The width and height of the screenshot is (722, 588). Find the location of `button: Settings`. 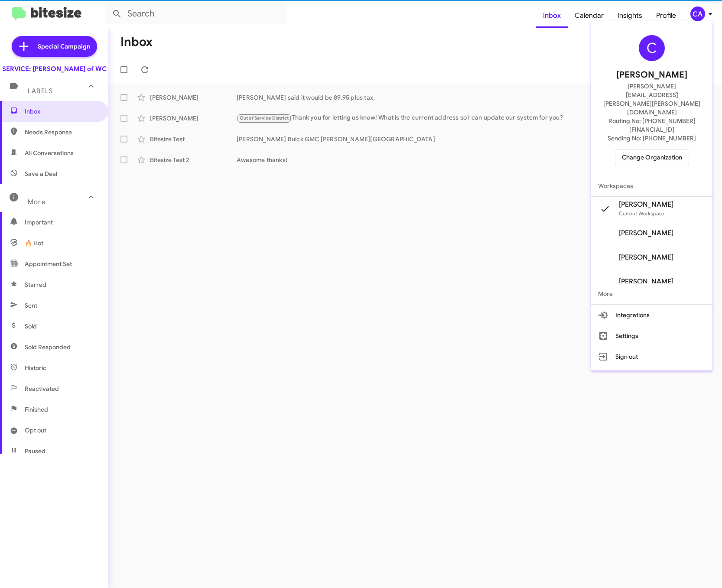

button: Settings is located at coordinates (652, 336).